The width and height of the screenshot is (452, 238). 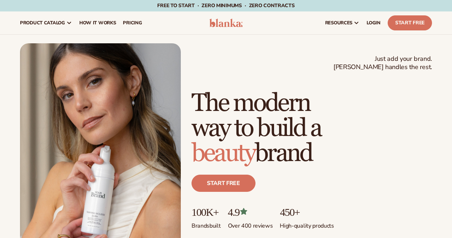 What do you see at coordinates (132, 23) in the screenshot?
I see `span: pricing` at bounding box center [132, 23].